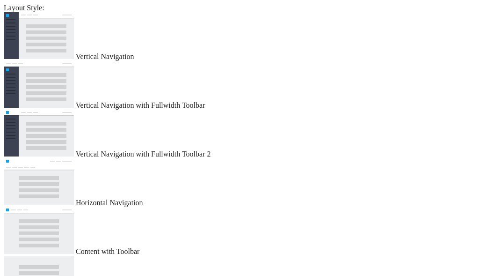 This screenshot has width=479, height=276. What do you see at coordinates (39, 230) in the screenshot?
I see `img: content-with-toolbar.jpg` at bounding box center [39, 230].